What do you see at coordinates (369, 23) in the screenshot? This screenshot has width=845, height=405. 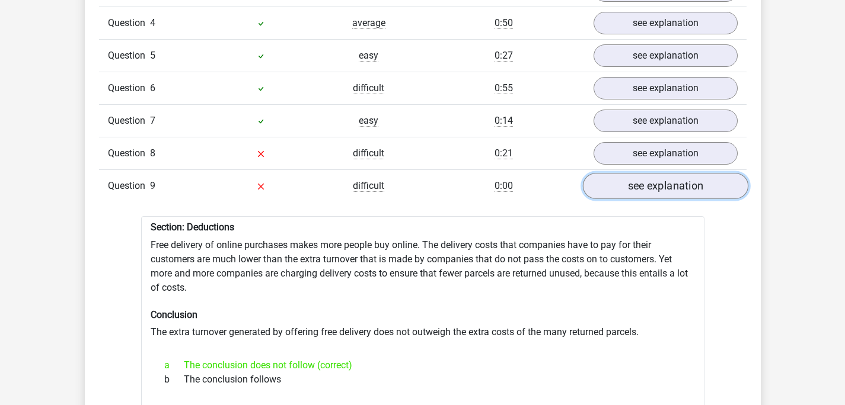 I see `span: average` at bounding box center [369, 23].